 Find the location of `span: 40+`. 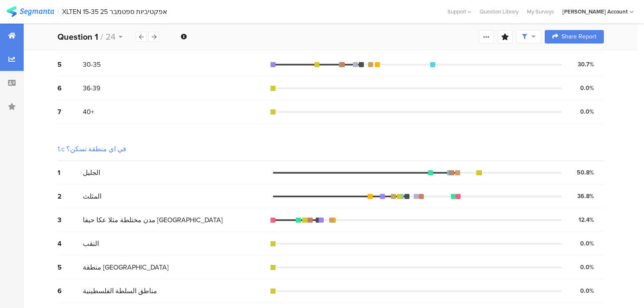

span: 40+ is located at coordinates (88, 111).